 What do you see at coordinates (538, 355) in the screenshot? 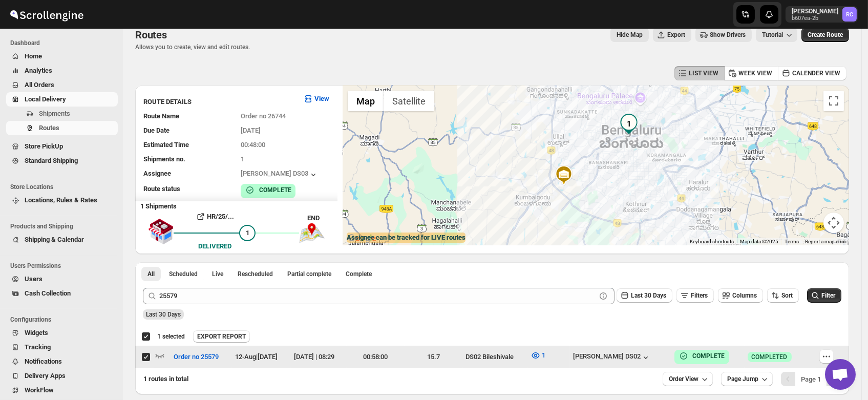
I see `button: 1` at bounding box center [538, 355].